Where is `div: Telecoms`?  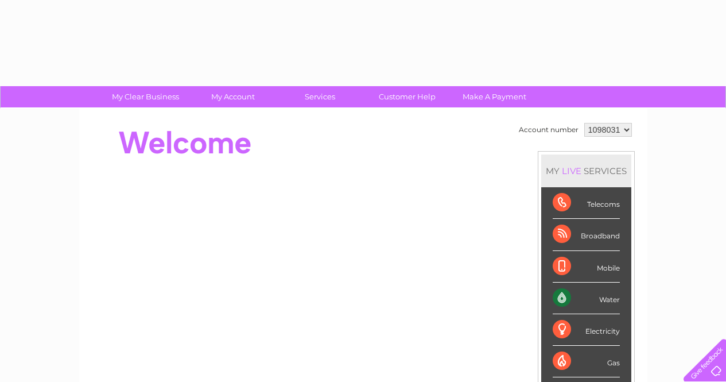
div: Telecoms is located at coordinates (586, 203).